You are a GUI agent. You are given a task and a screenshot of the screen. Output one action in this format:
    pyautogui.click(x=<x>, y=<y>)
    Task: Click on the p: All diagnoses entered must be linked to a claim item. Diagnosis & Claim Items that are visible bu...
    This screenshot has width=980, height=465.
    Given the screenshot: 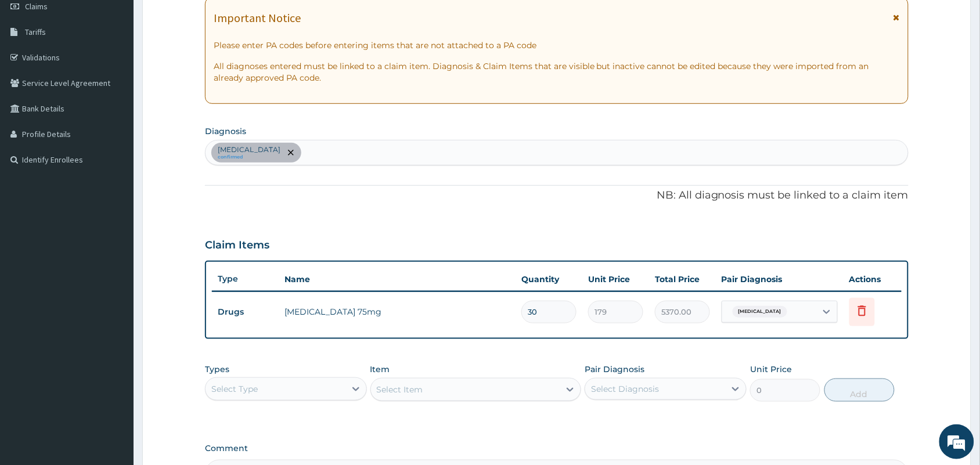 What is the action you would take?
    pyautogui.click(x=557, y=72)
    